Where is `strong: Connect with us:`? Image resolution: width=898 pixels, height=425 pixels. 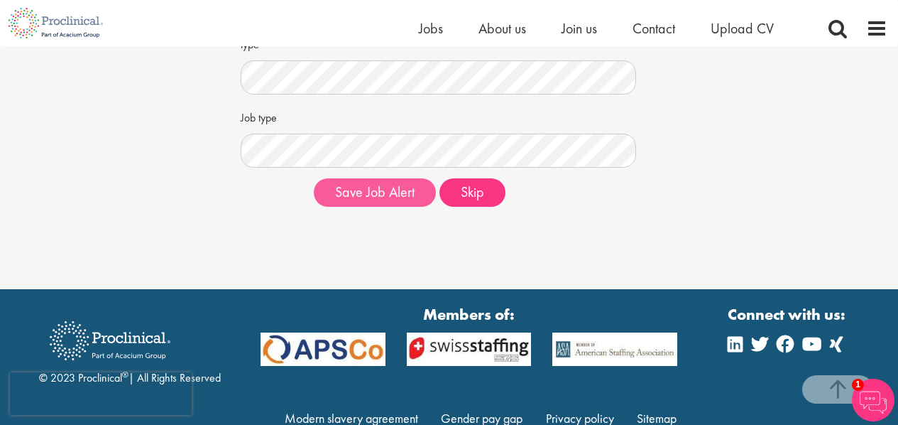 strong: Connect with us: is located at coordinates (788, 314).